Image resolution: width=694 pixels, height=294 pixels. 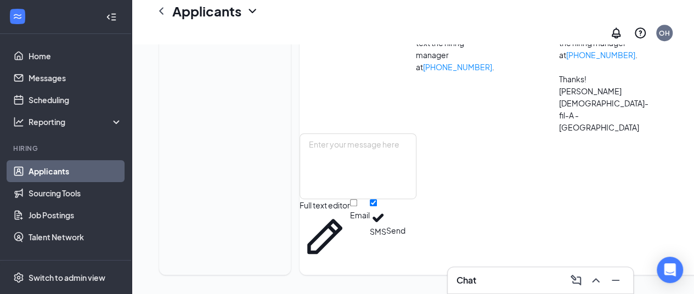 What do you see at coordinates (615, 280) in the screenshot?
I see `svg: Minimize` at bounding box center [615, 280].